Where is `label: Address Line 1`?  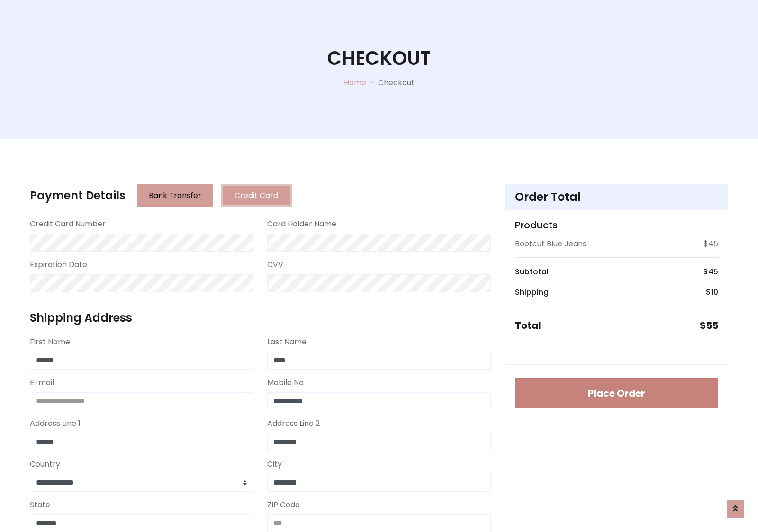
label: Address Line 1 is located at coordinates (55, 424).